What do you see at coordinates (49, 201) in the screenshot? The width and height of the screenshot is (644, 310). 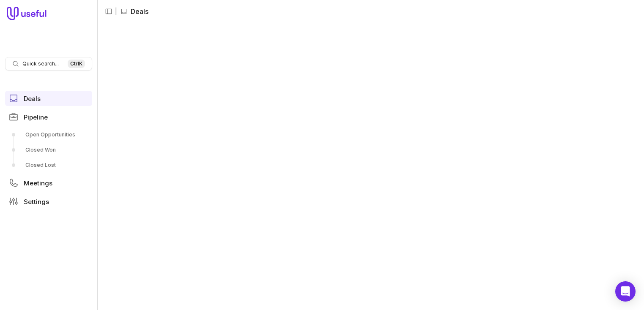 I see `a: Settings` at bounding box center [49, 201].